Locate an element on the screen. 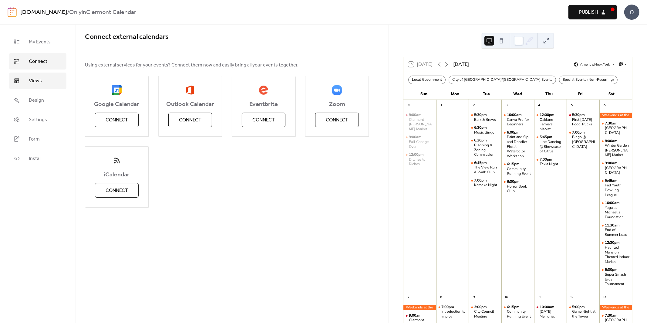 This screenshot has height=323, width=647. span: 6:30pm is located at coordinates (481, 140).